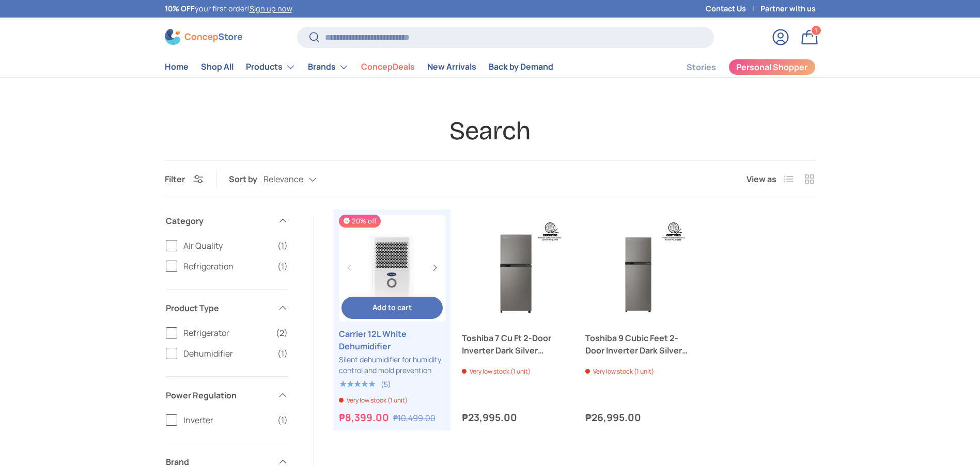  Describe the element at coordinates (184, 179) in the screenshot. I see `button: Filter` at that location.